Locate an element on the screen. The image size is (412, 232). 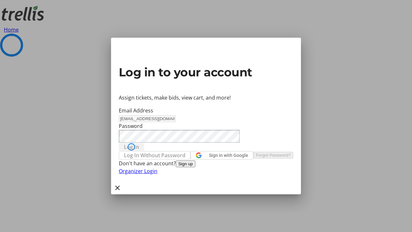
button: Close is located at coordinates (117, 188).